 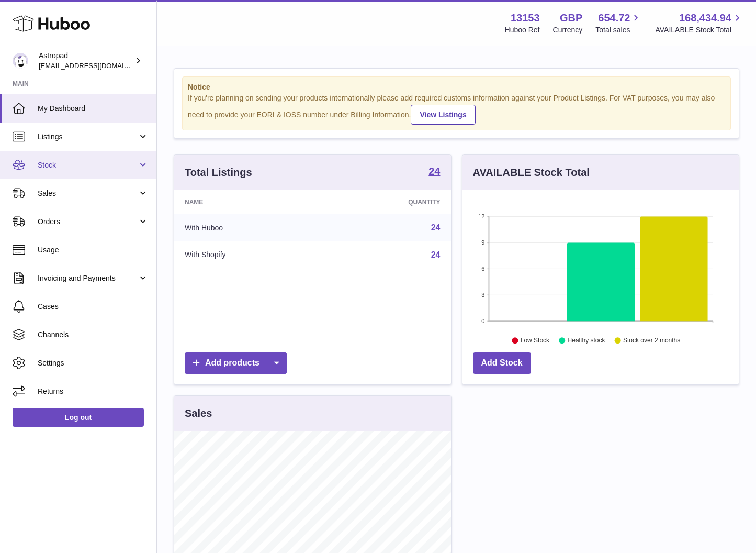 What do you see at coordinates (481, 216) in the screenshot?
I see `text: 12` at bounding box center [481, 216].